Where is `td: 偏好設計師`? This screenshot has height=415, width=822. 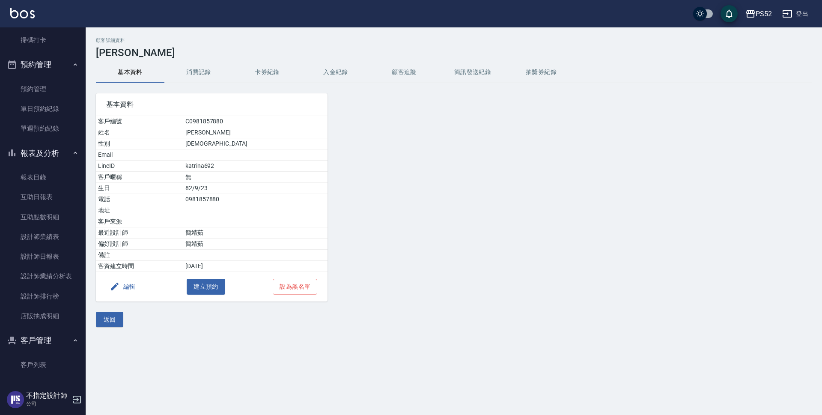 td: 偏好設計師 is located at coordinates (140, 244).